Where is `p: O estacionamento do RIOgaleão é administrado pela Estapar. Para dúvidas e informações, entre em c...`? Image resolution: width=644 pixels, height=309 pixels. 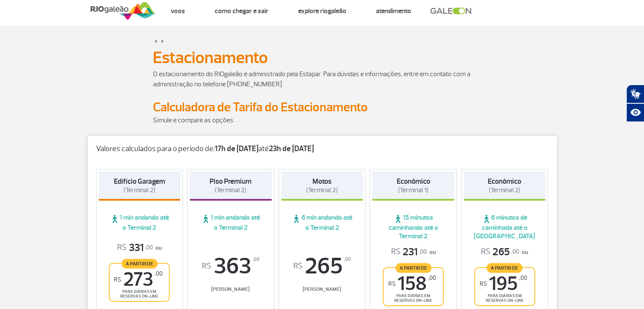 p: O estacionamento do RIOgaleão é administrado pela Estapar. Para dúvidas e informações, entre em c... is located at coordinates (322, 79).